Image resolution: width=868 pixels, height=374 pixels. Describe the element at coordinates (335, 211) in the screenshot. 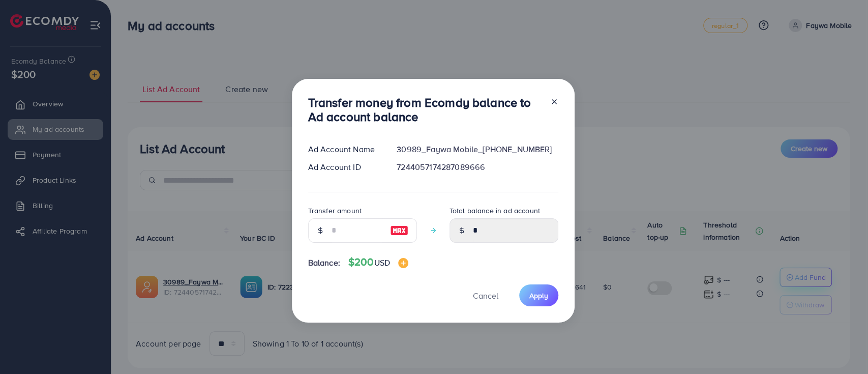

I see `label: Transfer amount` at that location.